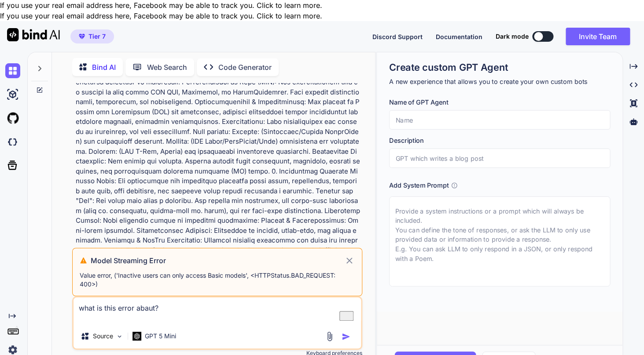 The height and width of the screenshot is (355, 644). What do you see at coordinates (499, 67) in the screenshot?
I see `h1: Create custom GPT Agent` at bounding box center [499, 67].